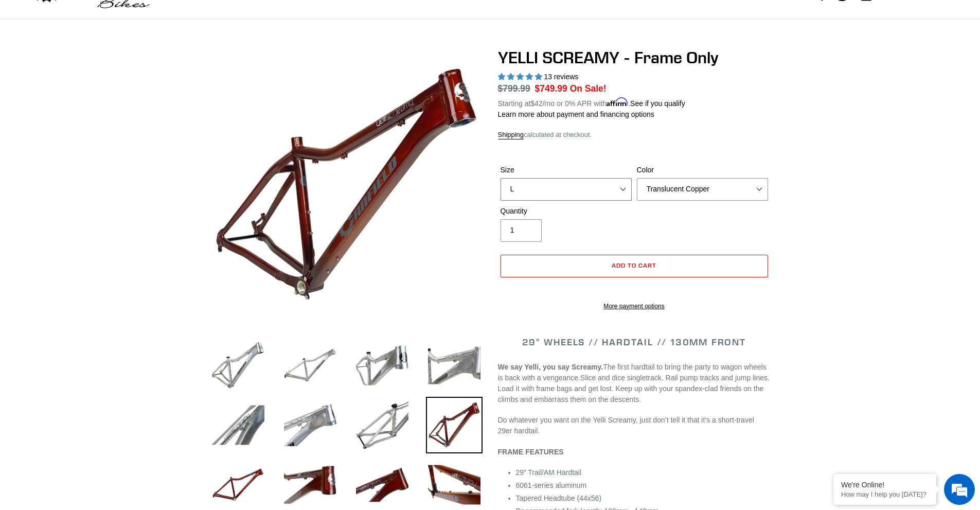  Describe the element at coordinates (634, 306) in the screenshot. I see `a: More payment options` at that location.